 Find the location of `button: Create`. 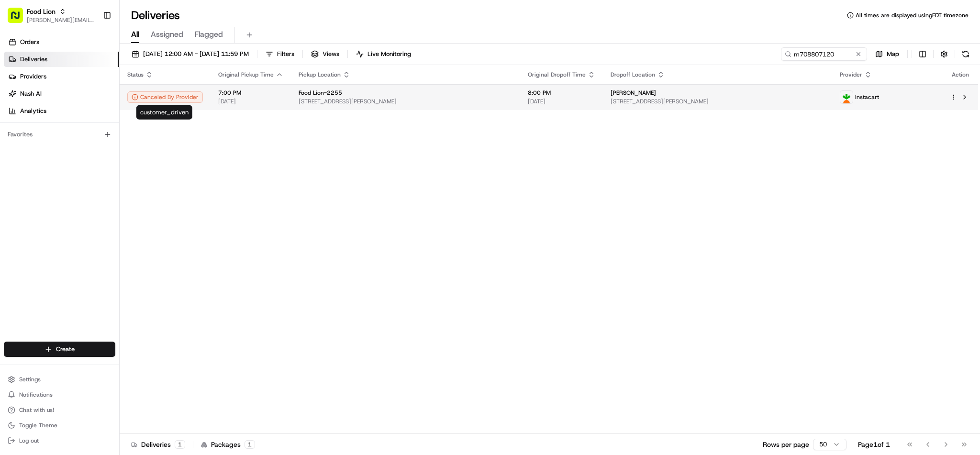

button: Create is located at coordinates (59, 349).